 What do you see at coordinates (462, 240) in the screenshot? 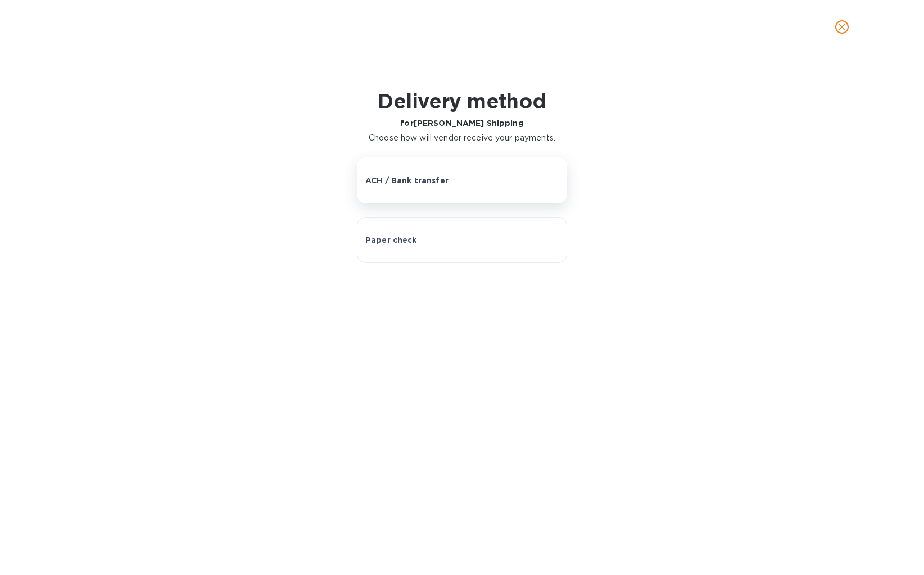
I see `button: Paper check` at bounding box center [462, 240].